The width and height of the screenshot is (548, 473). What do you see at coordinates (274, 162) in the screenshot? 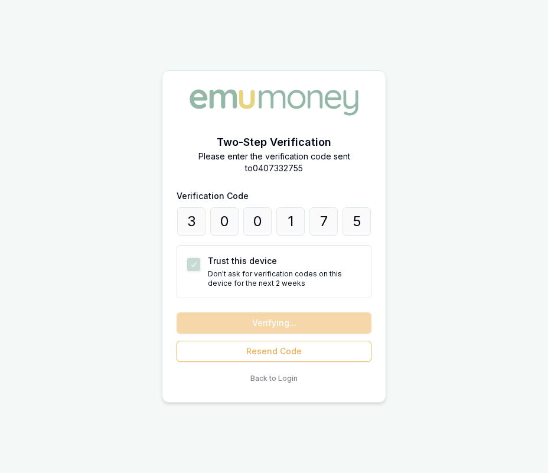
I see `p: Please enter the verification code sent to 0407332755` at bounding box center [274, 162].